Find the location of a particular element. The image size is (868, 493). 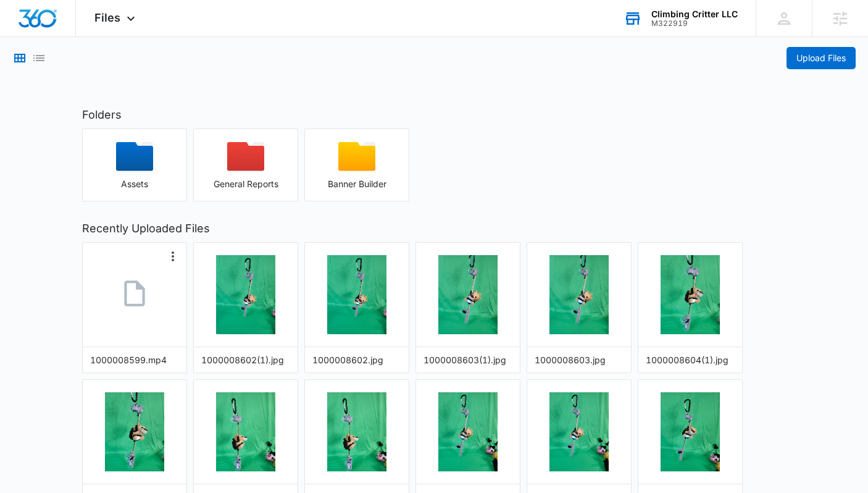

button: Upload Files is located at coordinates (821, 58).